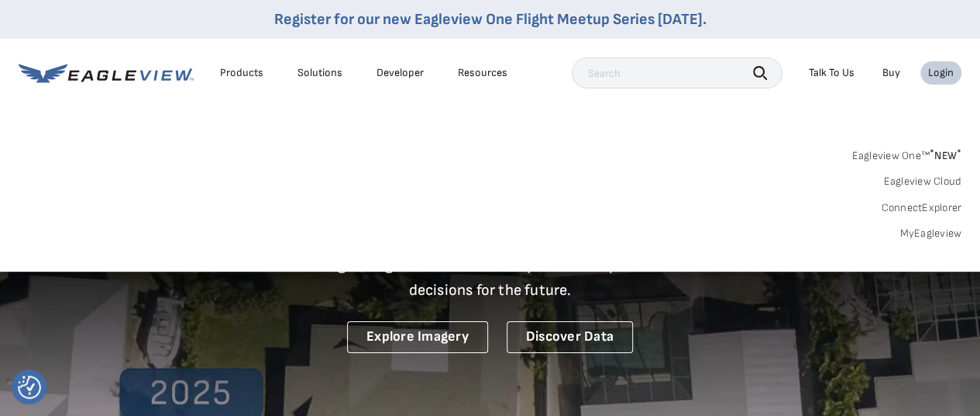 Image resolution: width=980 pixels, height=416 pixels. Describe the element at coordinates (941, 73) in the screenshot. I see `div: Login` at that location.